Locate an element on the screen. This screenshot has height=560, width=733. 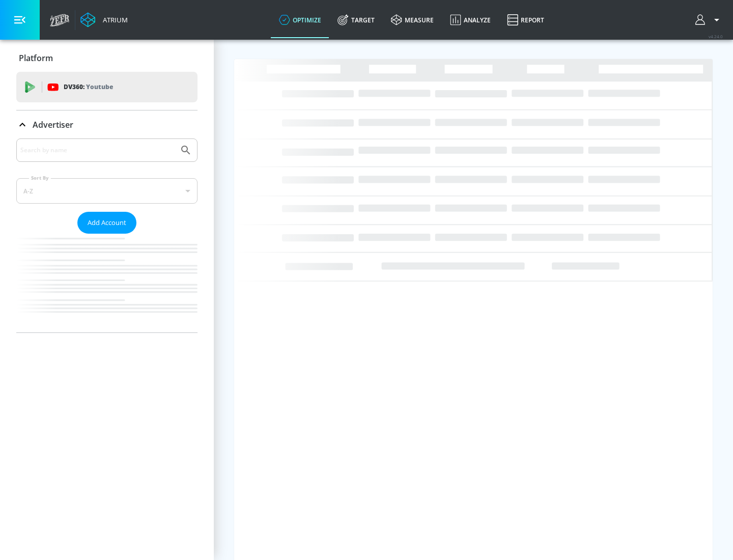
p: DV360: is located at coordinates (88, 87).